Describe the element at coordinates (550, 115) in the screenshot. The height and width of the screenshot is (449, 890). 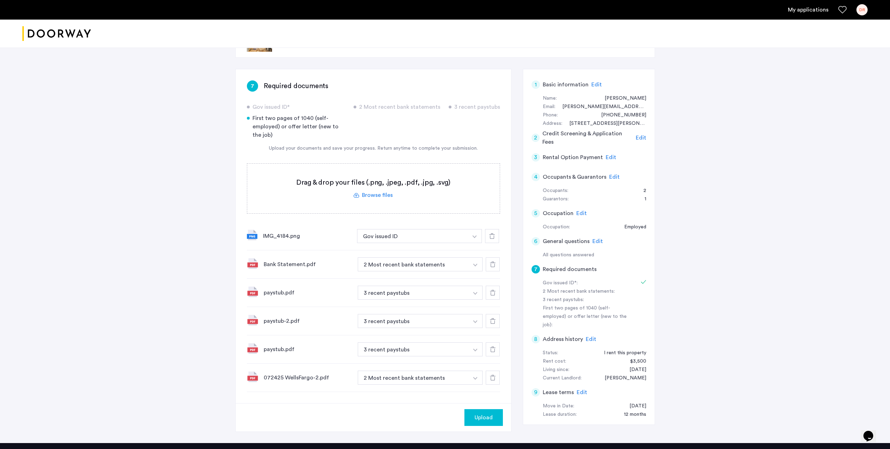
I see `div: Phone:` at that location.